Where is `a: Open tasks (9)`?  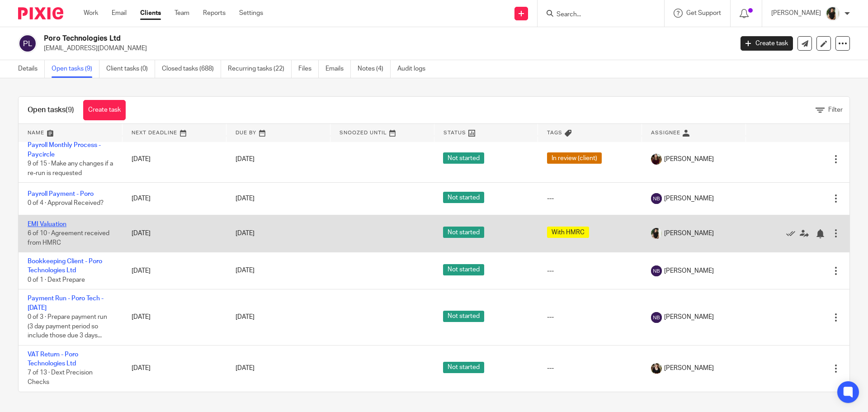 a: Open tasks (9) is located at coordinates (75, 69).